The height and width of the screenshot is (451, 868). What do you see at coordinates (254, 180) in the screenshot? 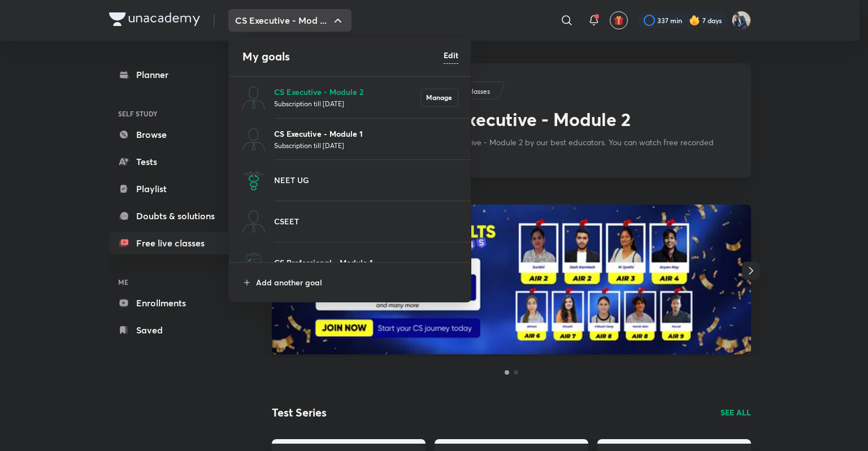
I see `img: NEET UG` at bounding box center [254, 180].